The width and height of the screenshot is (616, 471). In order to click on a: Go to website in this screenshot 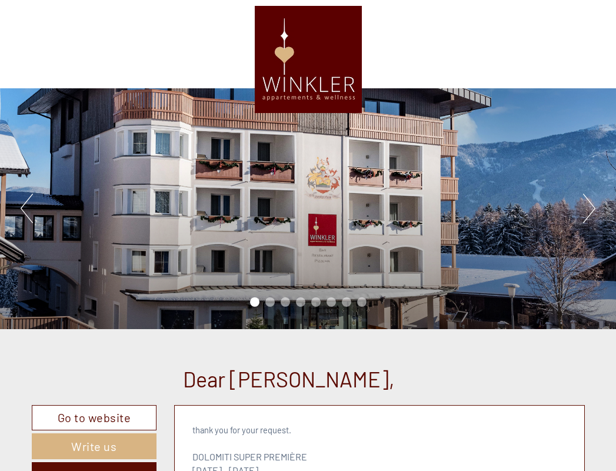, I will do `click(94, 417)`.